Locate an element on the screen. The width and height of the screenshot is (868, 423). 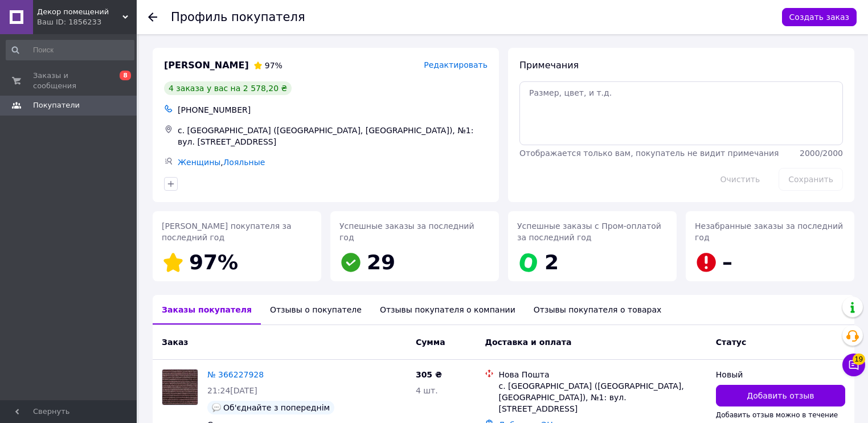
div: Отзывы о покупателе is located at coordinates (316, 310).